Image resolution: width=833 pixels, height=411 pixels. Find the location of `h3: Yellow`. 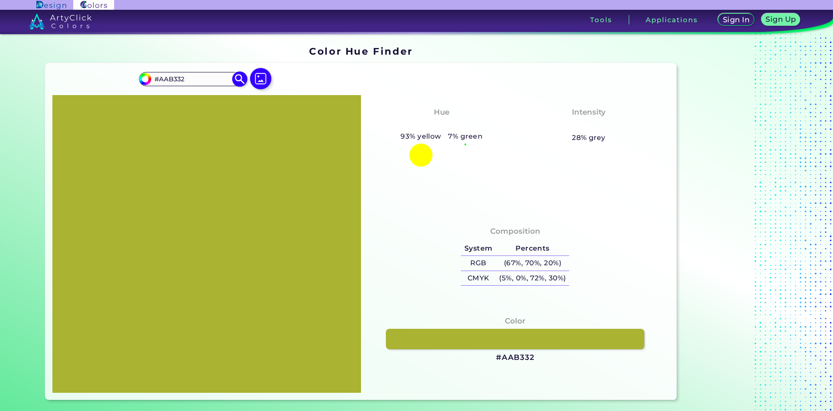

h3: Yellow is located at coordinates (442, 125).